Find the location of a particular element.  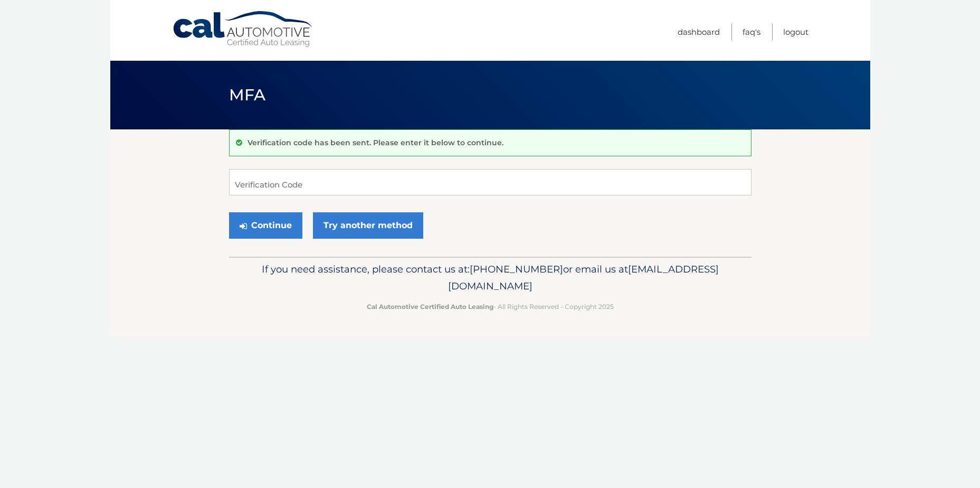

a: FAQ's is located at coordinates (751, 32).